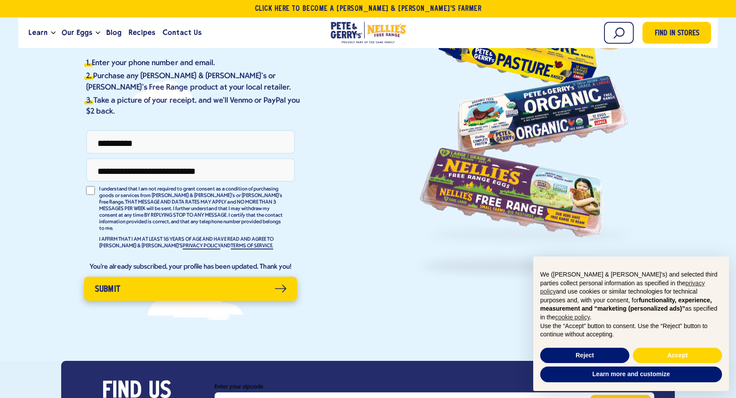  I want to click on a: Our Eggs, so click(77, 33).